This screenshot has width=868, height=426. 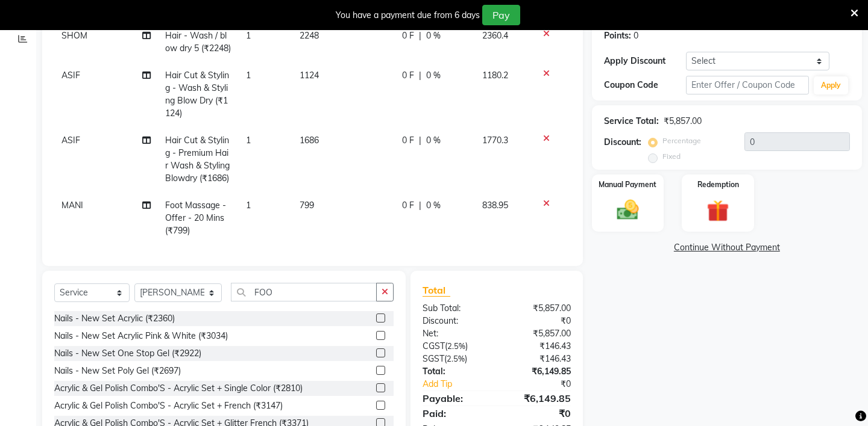 What do you see at coordinates (455, 371) in the screenshot?
I see `div: Total:` at bounding box center [455, 371].